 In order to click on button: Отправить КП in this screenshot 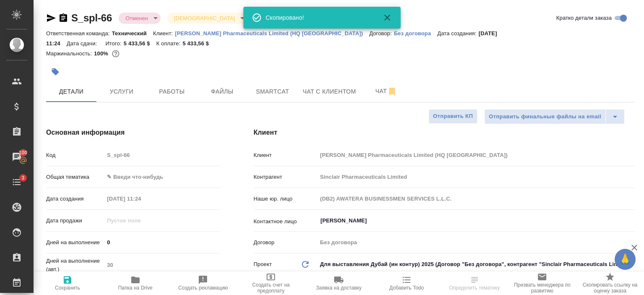, I will do `click(453, 116)`.